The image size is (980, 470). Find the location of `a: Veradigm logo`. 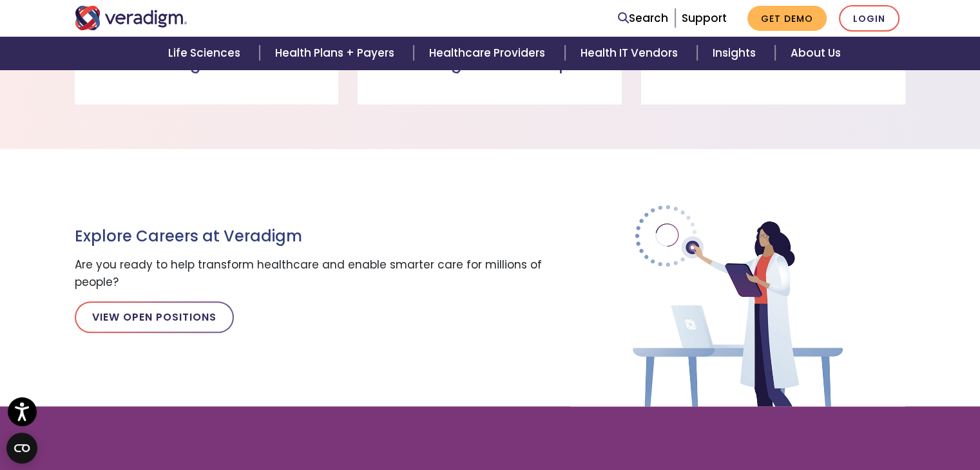

a: Veradigm logo is located at coordinates (131, 18).